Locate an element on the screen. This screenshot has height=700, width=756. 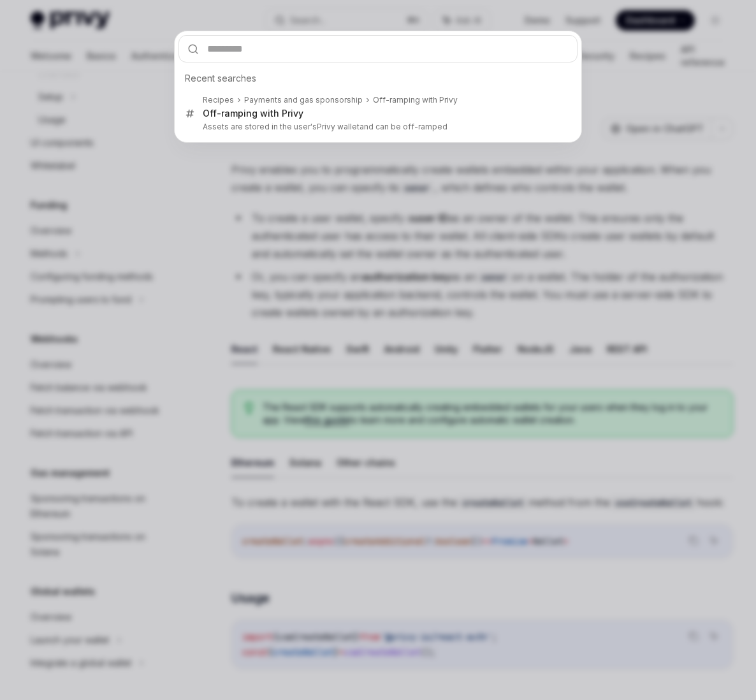
b: Privy wallet is located at coordinates (338, 127).